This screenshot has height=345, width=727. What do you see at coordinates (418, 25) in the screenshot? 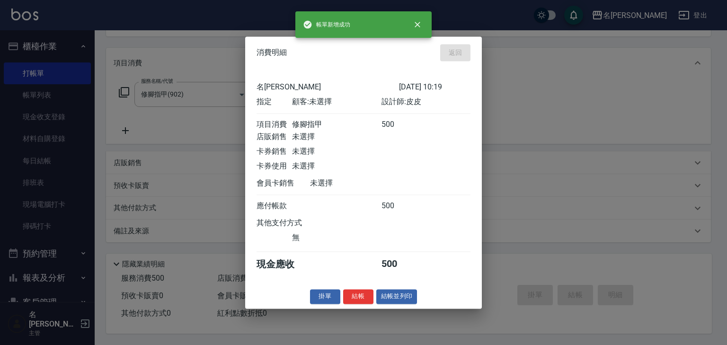
I see `button: close` at bounding box center [418, 25].